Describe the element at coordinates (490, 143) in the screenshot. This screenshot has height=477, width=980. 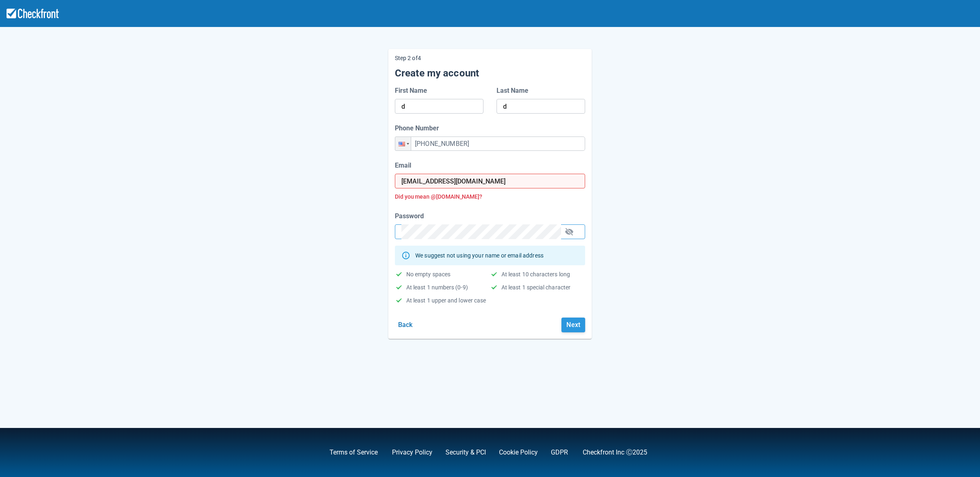
I see `input: 555-555-1234` at that location.